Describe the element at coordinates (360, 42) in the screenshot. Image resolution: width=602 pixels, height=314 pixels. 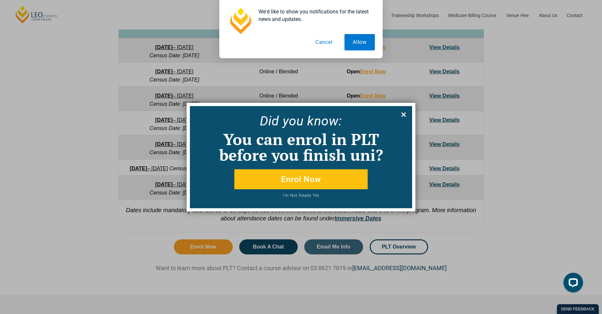
I see `button: Allow` at that location.